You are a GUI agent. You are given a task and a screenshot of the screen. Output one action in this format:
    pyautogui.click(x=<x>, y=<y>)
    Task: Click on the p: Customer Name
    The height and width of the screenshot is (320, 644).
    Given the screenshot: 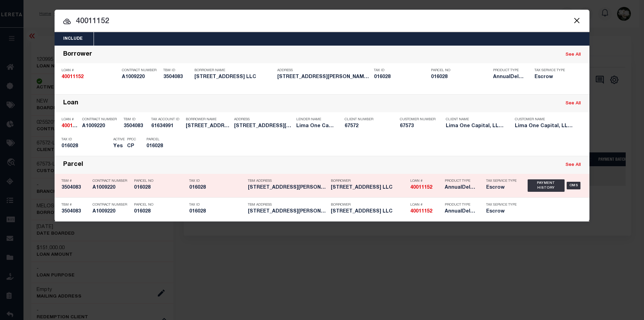 What is the action you would take?
    pyautogui.click(x=544, y=120)
    